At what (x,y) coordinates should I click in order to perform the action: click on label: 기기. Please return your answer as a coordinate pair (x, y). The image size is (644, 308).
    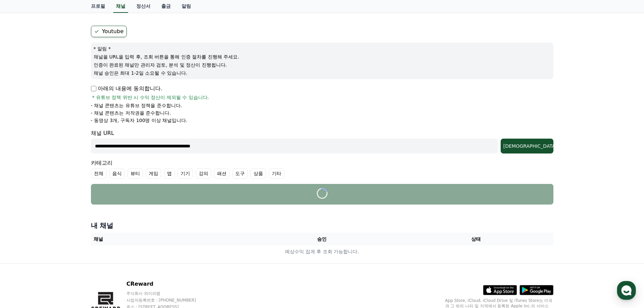
    Looking at the image, I should click on (185, 174).